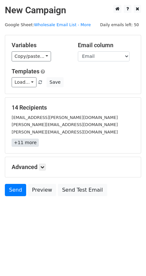 This screenshot has width=146, height=276. Describe the element at coordinates (73, 167) in the screenshot. I see `h5: Advanced` at that location.